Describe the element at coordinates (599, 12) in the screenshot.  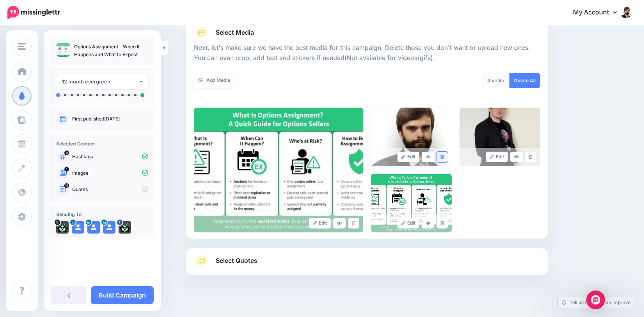
I see `a: My Account` at that location.